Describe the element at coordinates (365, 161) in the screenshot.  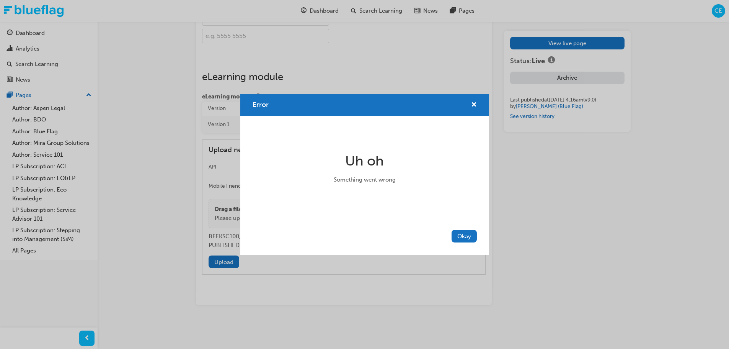
I see `h1: Uh oh` at that location.